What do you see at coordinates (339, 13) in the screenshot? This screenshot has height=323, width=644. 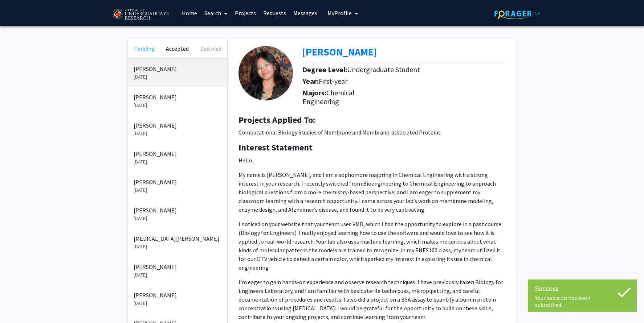 I see `span: My Profile` at bounding box center [339, 13].